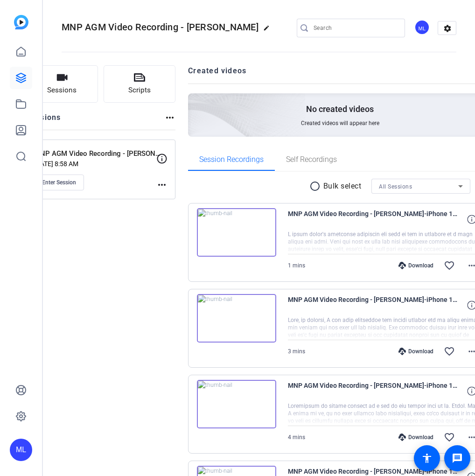  Describe the element at coordinates (296, 266) in the screenshot. I see `span: 1 mins` at that location.